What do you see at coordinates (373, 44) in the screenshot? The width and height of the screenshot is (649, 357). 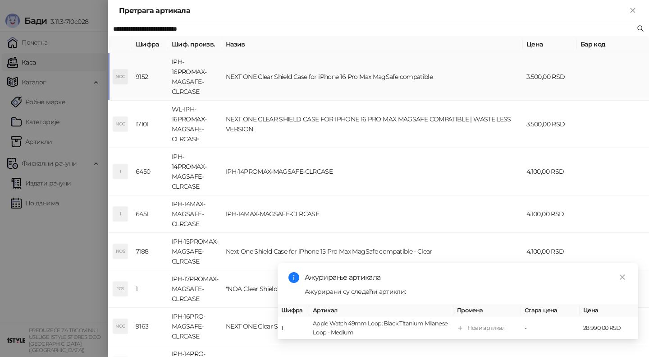 I see `th: Назив` at bounding box center [373, 44].